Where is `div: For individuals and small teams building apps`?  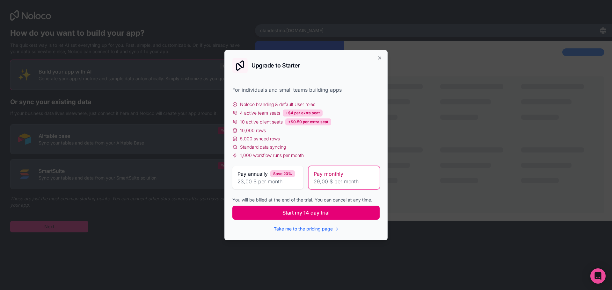
div: For individuals and small teams building apps is located at coordinates (306, 90).